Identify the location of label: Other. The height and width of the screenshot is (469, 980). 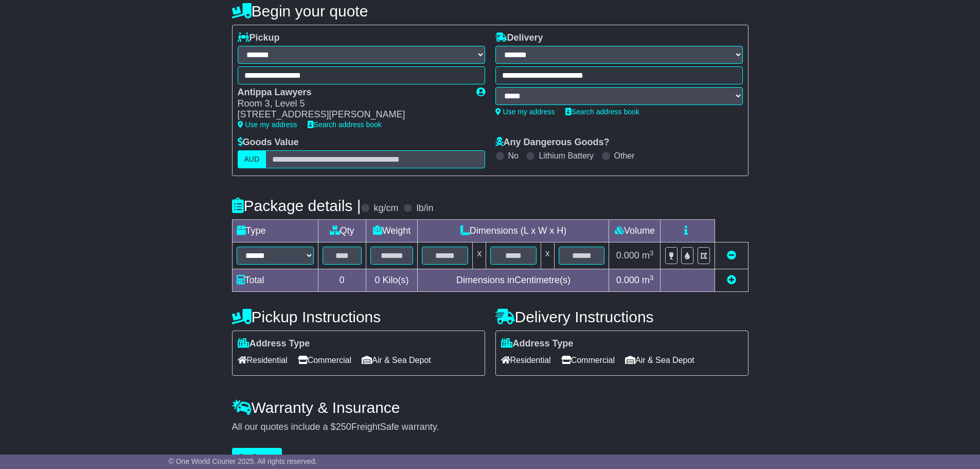
(625, 155).